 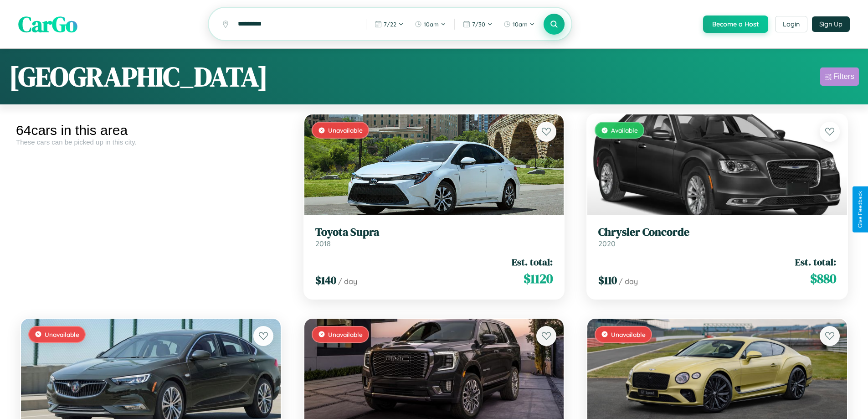 I want to click on div: Give Feedback, so click(x=860, y=209).